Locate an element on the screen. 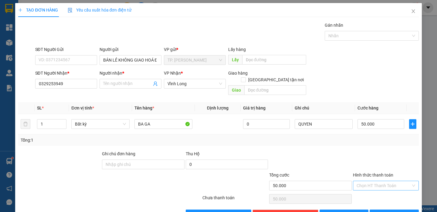  input: VD: Bàn, Ghế is located at coordinates (163, 124).